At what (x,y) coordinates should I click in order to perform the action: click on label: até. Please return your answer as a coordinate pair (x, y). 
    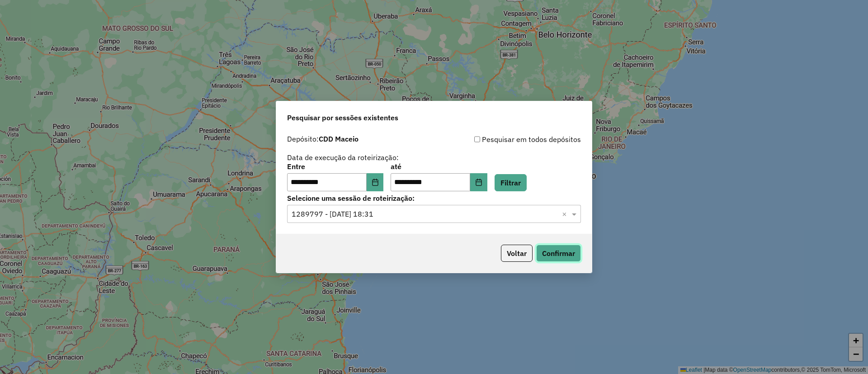
    Looking at the image, I should click on (439, 167).